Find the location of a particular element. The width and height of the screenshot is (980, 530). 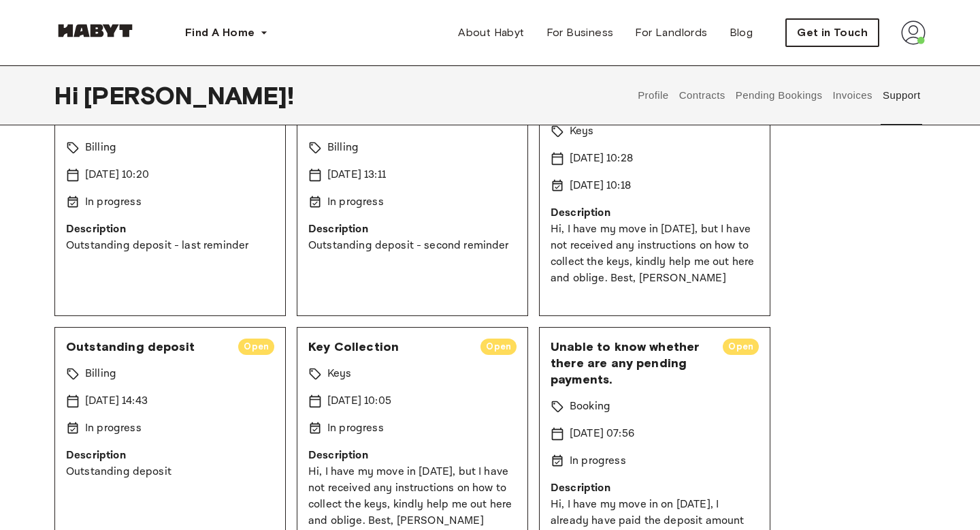

span: Hi is located at coordinates (69, 95).